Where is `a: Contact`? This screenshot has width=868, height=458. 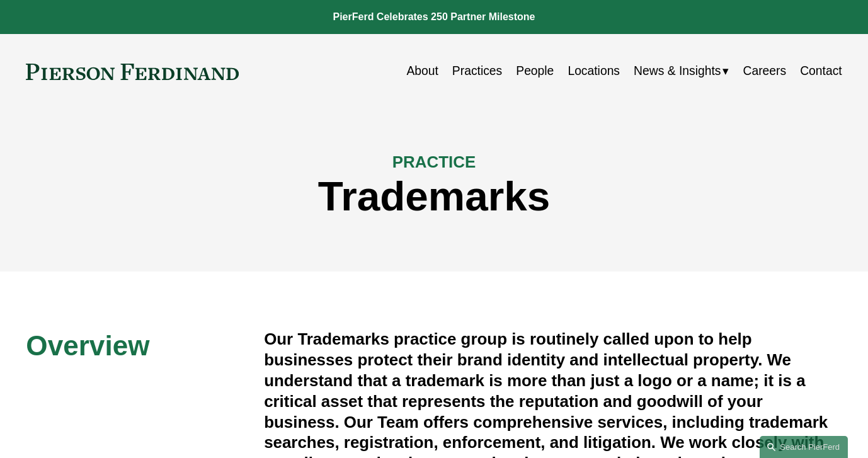
a: Contact is located at coordinates (821, 71).